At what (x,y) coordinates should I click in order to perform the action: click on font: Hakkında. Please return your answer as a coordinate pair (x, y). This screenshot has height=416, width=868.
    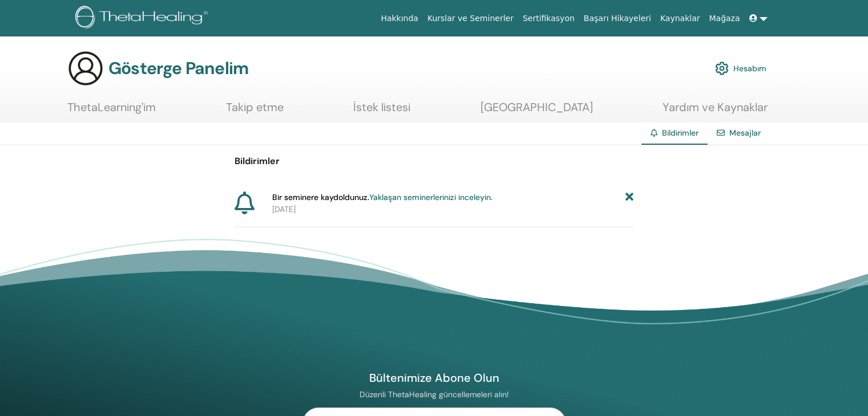
    Looking at the image, I should click on (400, 18).